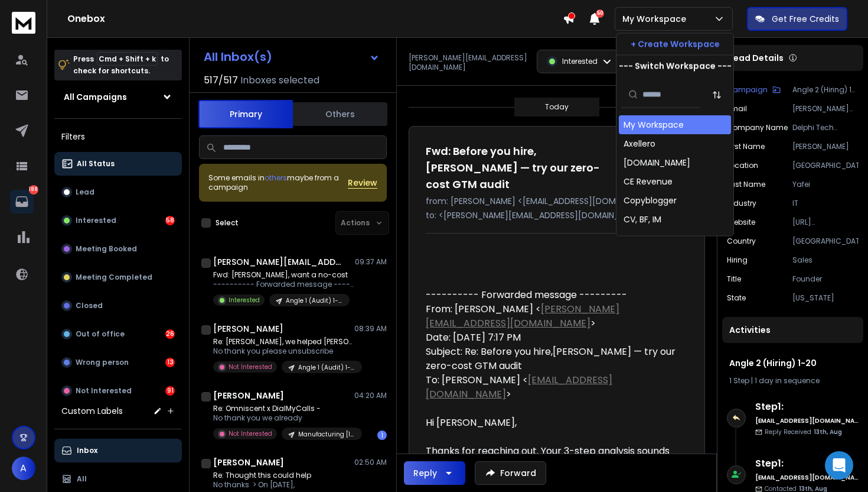 The image size is (868, 492). Describe the element at coordinates (118, 163) in the screenshot. I see `button: All Status` at that location.